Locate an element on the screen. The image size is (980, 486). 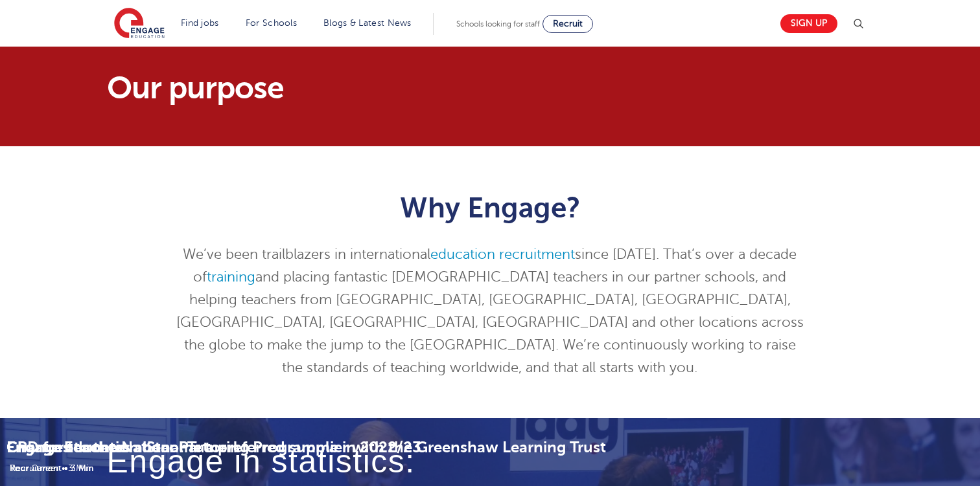
span: Schools looking for staff is located at coordinates (498, 24).